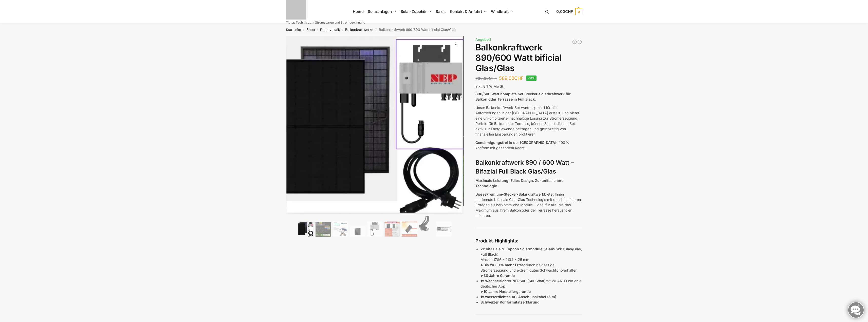 Image resolution: width=868 pixels, height=322 pixels. Describe the element at coordinates (486, 78) in the screenshot. I see `bdi: 700,00` at that location.